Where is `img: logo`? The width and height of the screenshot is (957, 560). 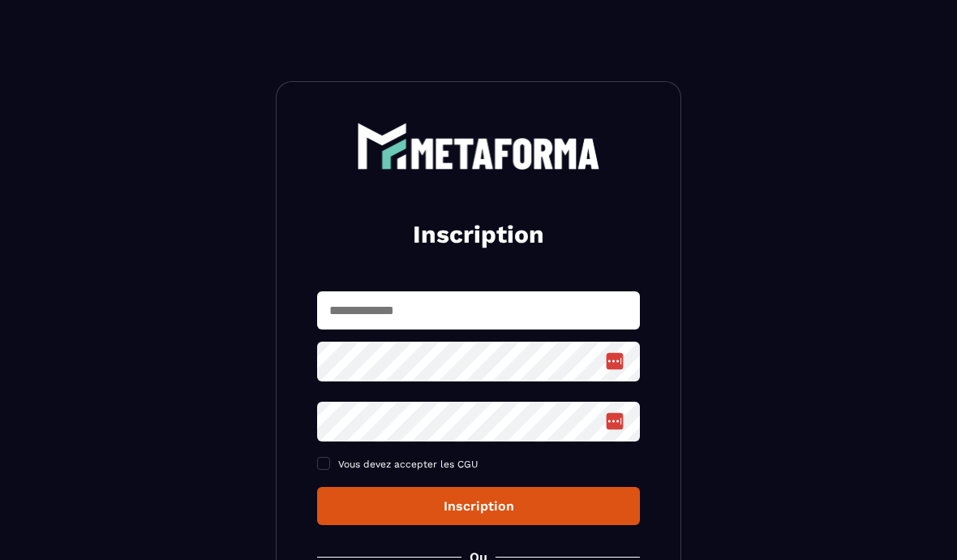 img: logo is located at coordinates (479, 146).